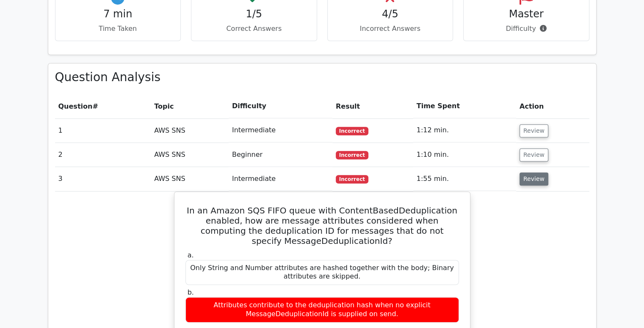 This screenshot has width=644, height=328. Describe the element at coordinates (118, 14) in the screenshot. I see `h4: 7 min` at that location.